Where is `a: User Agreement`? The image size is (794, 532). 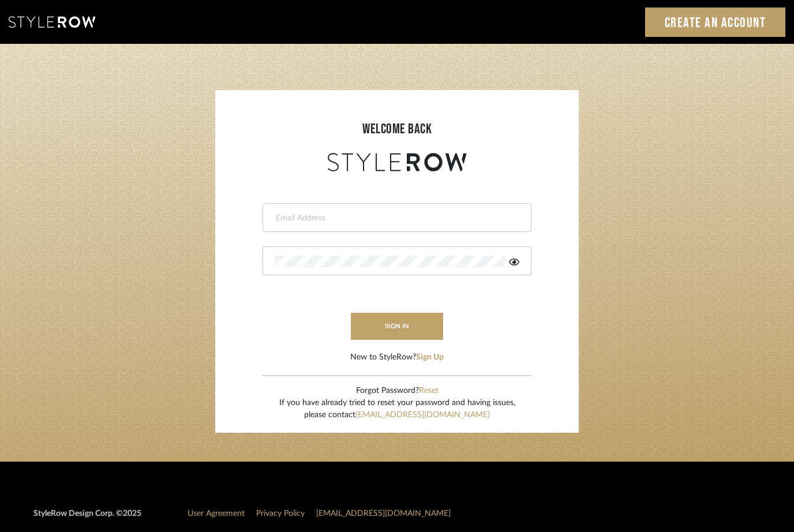 a: User Agreement is located at coordinates (216, 513).